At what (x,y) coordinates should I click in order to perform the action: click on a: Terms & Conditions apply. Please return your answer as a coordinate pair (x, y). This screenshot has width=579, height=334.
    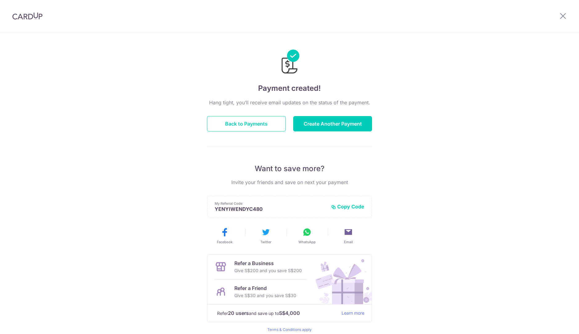
    Looking at the image, I should click on (289, 329).